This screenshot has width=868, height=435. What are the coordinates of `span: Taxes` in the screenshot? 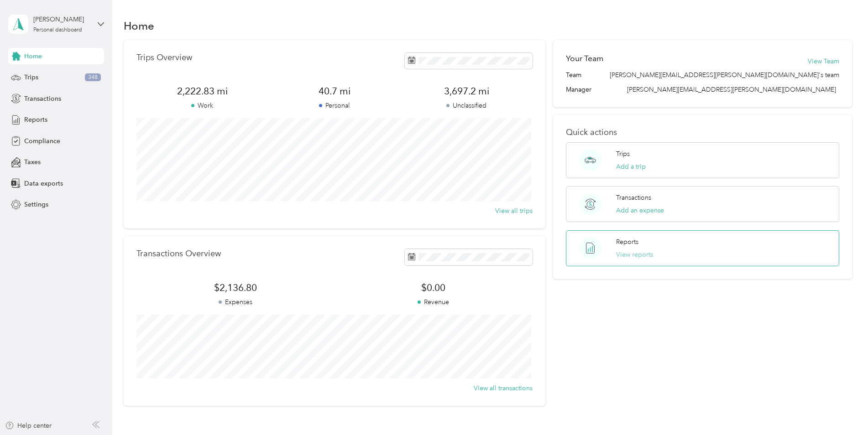 It's located at (32, 162).